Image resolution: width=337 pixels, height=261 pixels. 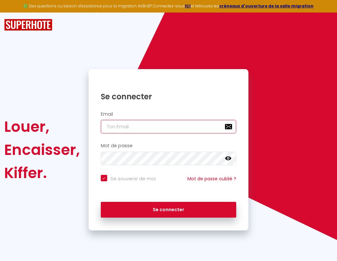 What do you see at coordinates (28, 25) in the screenshot?
I see `img: SuperHote logo` at bounding box center [28, 25].